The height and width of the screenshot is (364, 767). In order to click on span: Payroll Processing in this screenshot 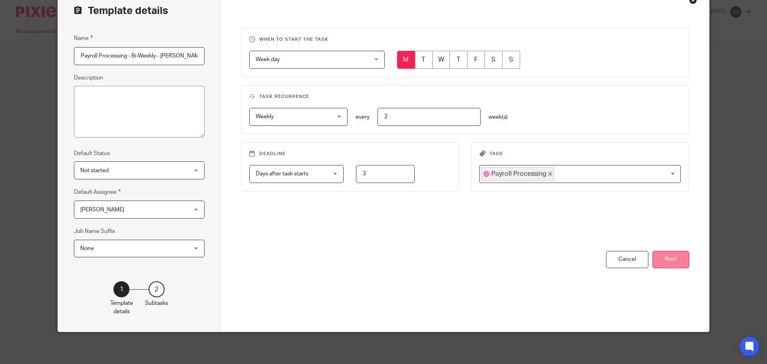, I will do `click(519, 174)`.